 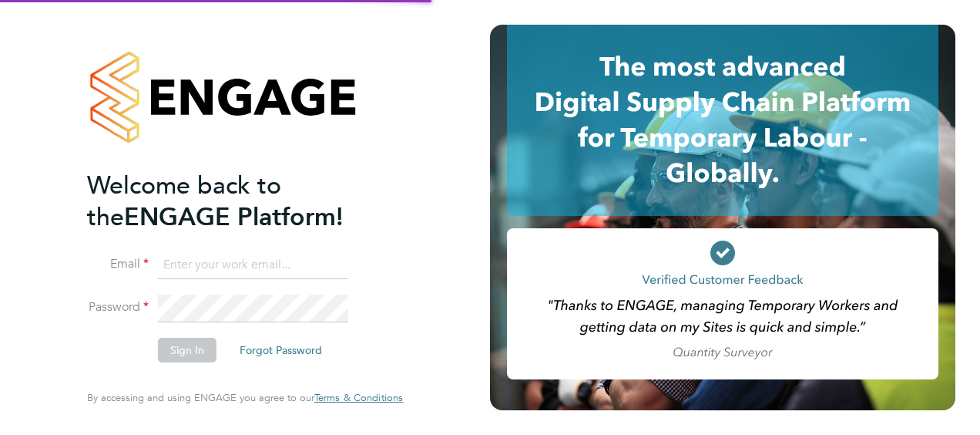 What do you see at coordinates (187, 350) in the screenshot?
I see `button: Sign In` at bounding box center [187, 350].